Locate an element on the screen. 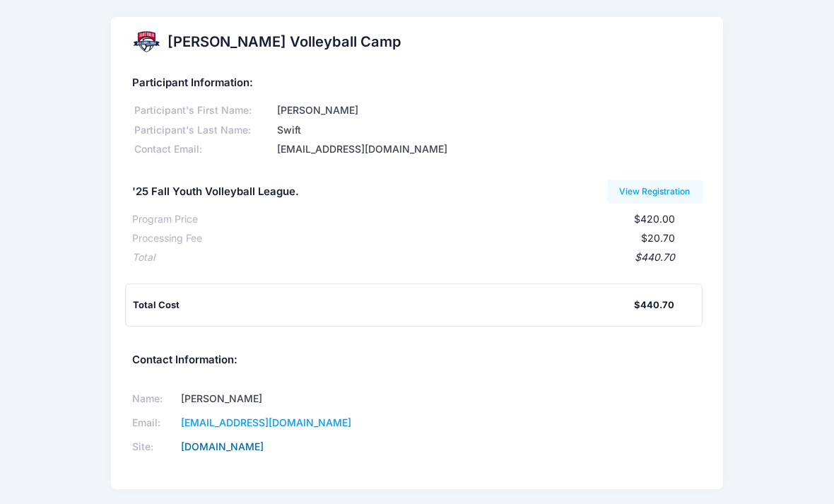 The height and width of the screenshot is (504, 834). div: Total Cost is located at coordinates (383, 305).